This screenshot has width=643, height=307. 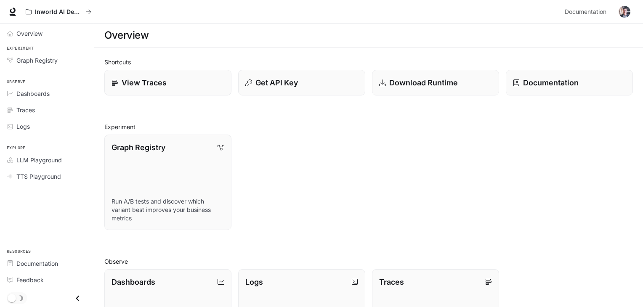 What do you see at coordinates (144, 82) in the screenshot?
I see `p: View Traces` at bounding box center [144, 82].